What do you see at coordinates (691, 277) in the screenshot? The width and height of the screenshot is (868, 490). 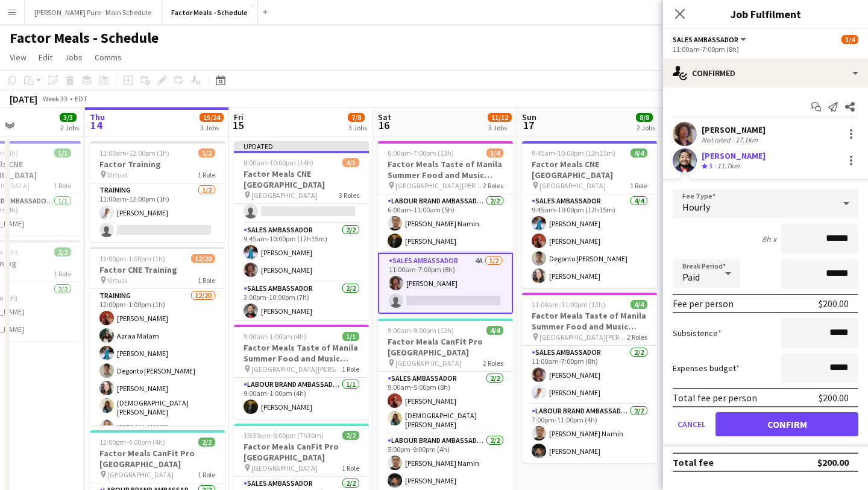 I see `span: Paid` at bounding box center [691, 277].